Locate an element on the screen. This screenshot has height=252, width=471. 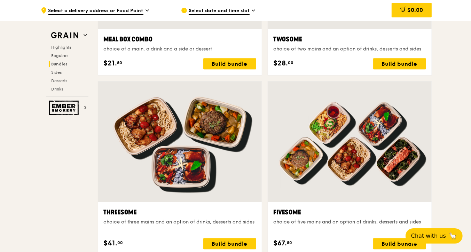
span: $21. is located at coordinates (110, 63).